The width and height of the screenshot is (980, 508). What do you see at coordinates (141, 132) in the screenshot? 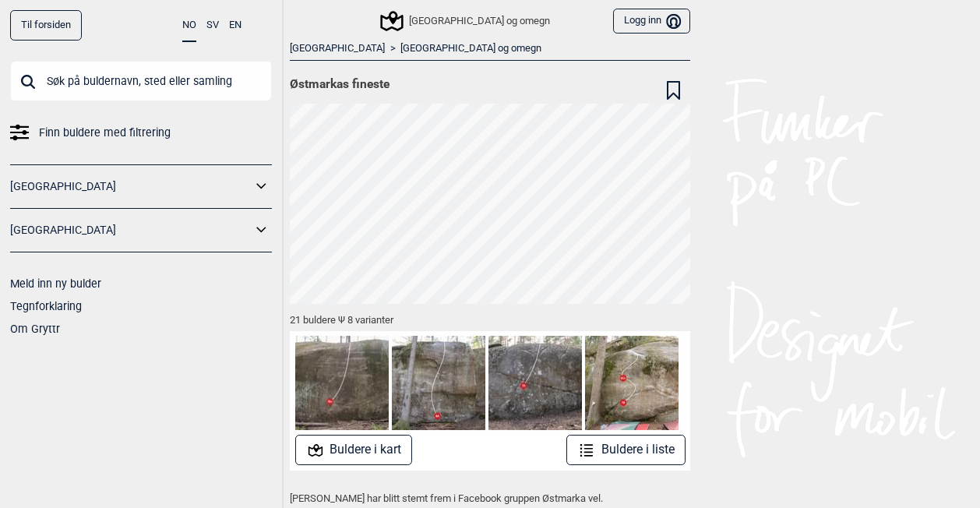
I see `a: Finn buldere med filtrering` at bounding box center [141, 132].